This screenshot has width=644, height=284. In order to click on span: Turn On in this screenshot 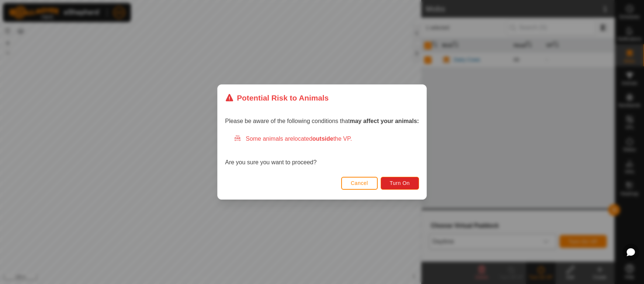, I will do `click(400, 183)`.